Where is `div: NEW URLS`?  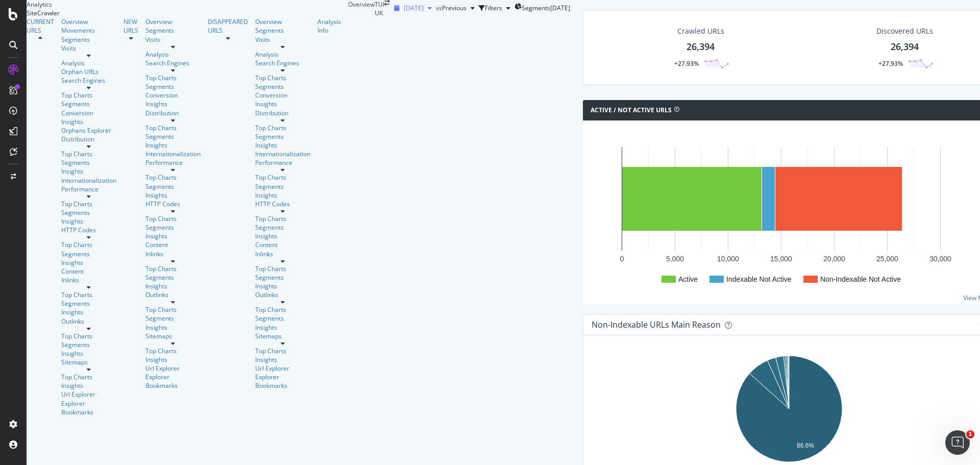 div: NEW URLS is located at coordinates (131, 26).